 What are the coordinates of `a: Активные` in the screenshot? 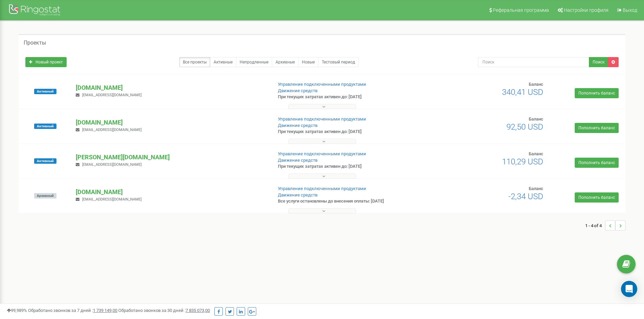 It's located at (223, 62).